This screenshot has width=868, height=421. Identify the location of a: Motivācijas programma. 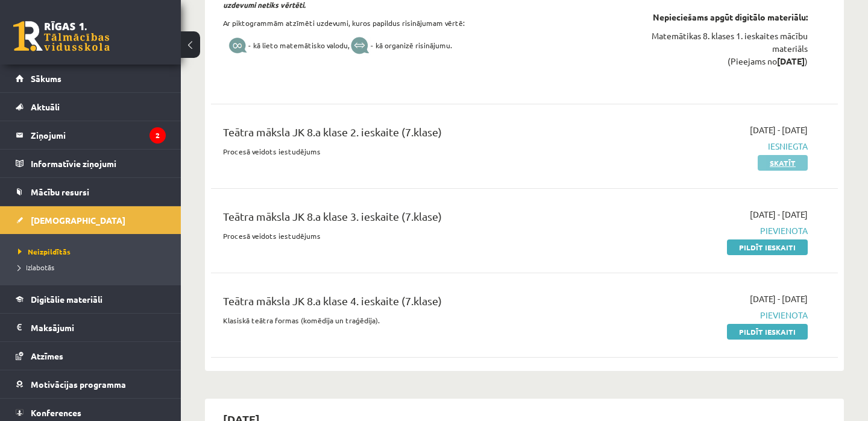
(91, 384).